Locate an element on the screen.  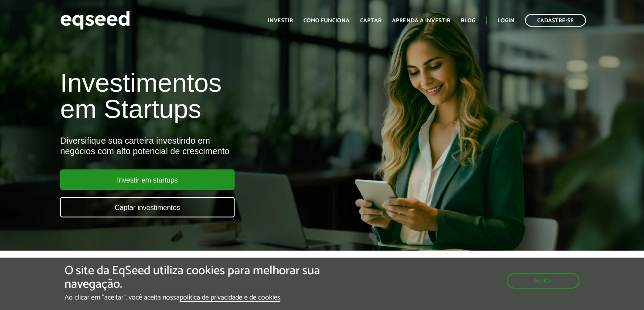
h5: O site da EqSeed utiliza cookies para melhorar sua navegação. is located at coordinates (219, 277).